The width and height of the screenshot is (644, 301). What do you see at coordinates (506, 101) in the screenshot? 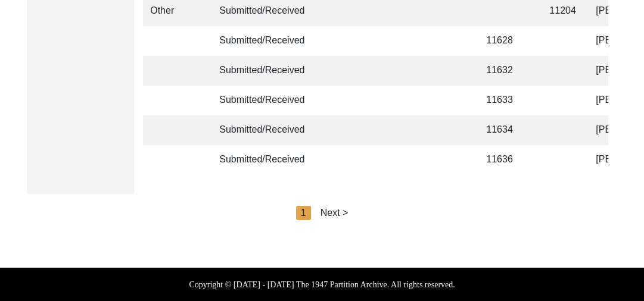
I see `td: 11633` at bounding box center [506, 101].